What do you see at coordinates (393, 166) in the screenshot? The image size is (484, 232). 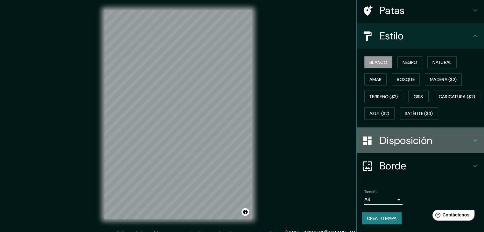 I see `font: Borde` at bounding box center [393, 166].